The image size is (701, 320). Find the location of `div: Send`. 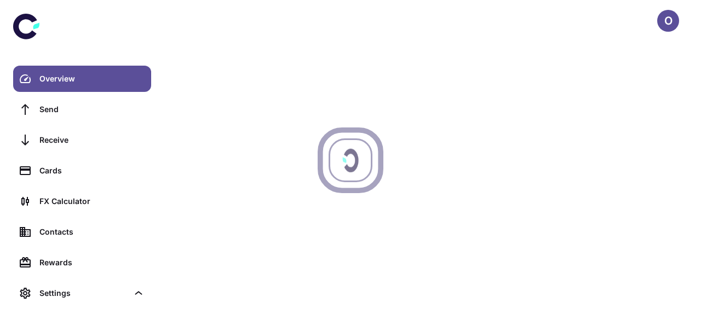

div: Send is located at coordinates (92, 110).